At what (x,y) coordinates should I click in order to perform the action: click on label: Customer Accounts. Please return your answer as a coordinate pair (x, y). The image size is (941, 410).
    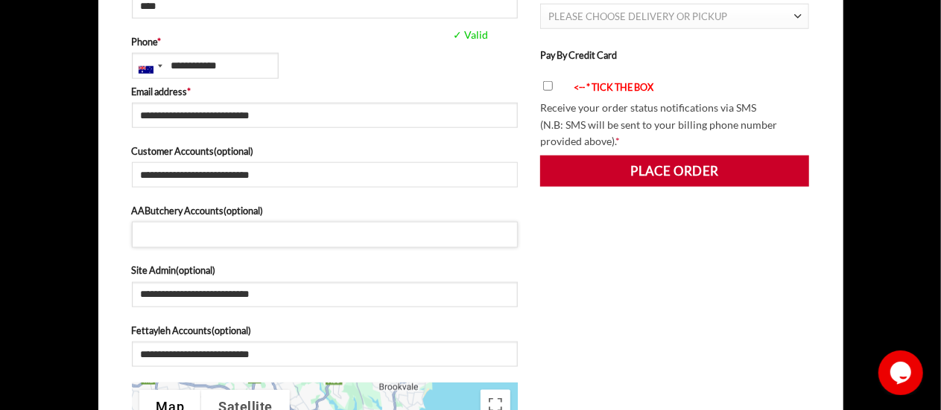
    Looking at the image, I should click on (325, 151).